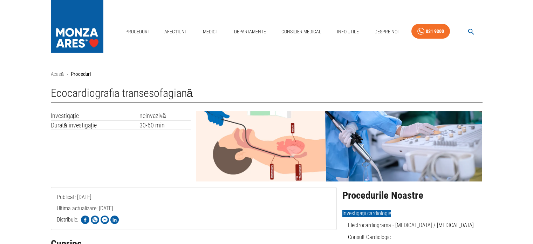  Describe the element at coordinates (339, 146) in the screenshot. I see `img: Ecocardiografia transesofagiană | MONZA ARES` at that location.